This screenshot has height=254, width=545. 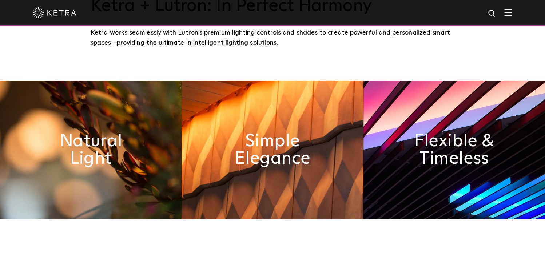 I want to click on img: search icon, so click(x=492, y=13).